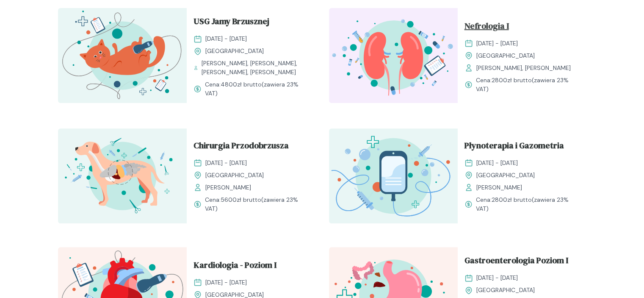 The width and height of the screenshot is (644, 298). What do you see at coordinates (516, 262) in the screenshot?
I see `span: Gastroenterologia Poziom I` at bounding box center [516, 262].